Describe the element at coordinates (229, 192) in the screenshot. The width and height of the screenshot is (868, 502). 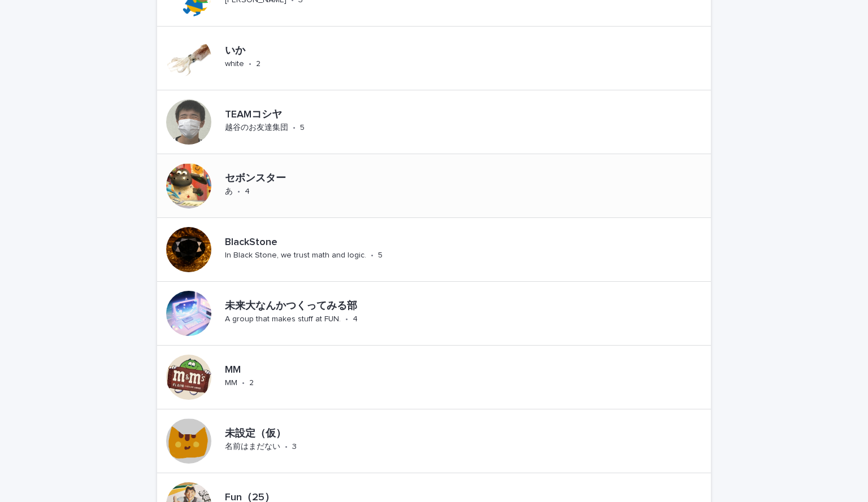
I see `p: あ` at that location.